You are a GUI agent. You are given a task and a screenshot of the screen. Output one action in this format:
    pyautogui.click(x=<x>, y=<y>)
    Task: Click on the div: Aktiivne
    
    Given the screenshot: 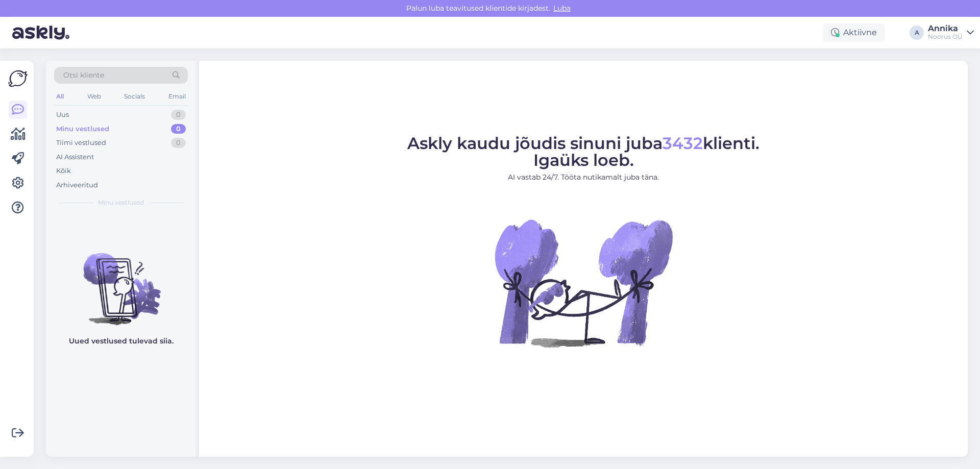 What is the action you would take?
    pyautogui.click(x=854, y=32)
    